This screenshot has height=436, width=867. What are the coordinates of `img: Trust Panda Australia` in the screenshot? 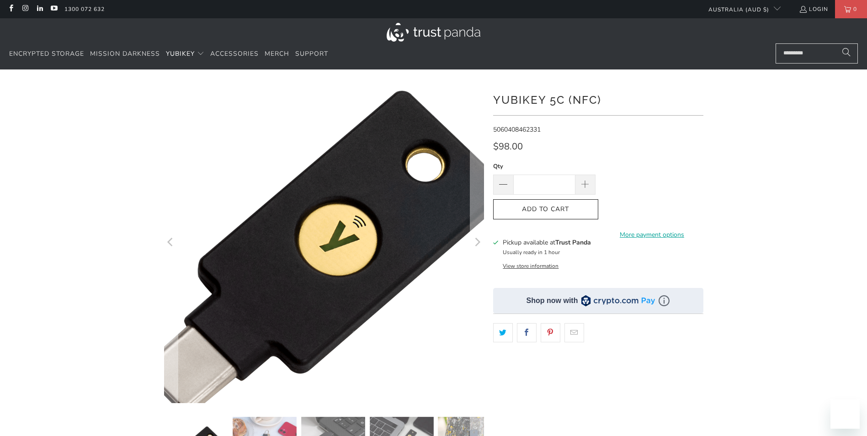 It's located at (433, 32).